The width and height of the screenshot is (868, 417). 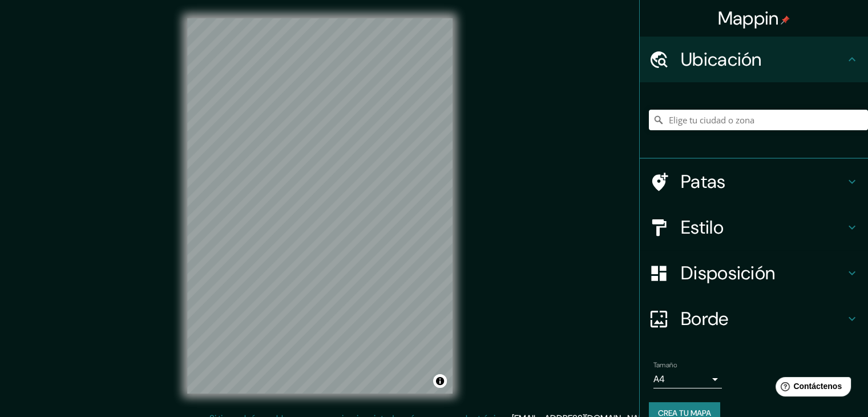 What do you see at coordinates (665, 365) in the screenshot?
I see `font: Tamaño` at bounding box center [665, 365].